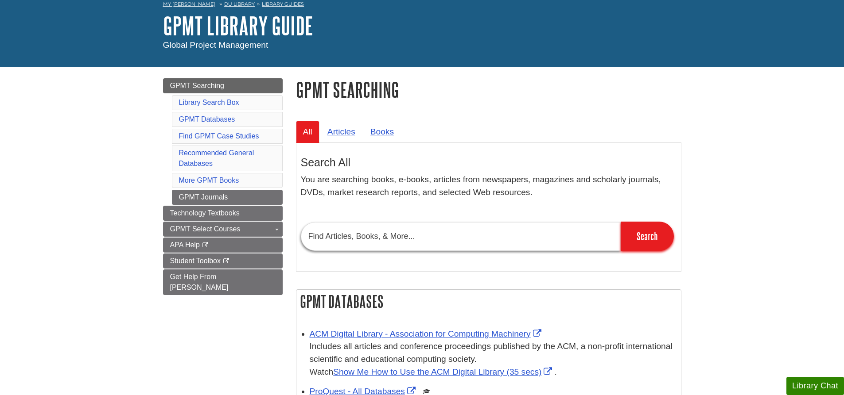 The height and width of the screenshot is (395, 844). I want to click on a: GPMT Journals, so click(227, 197).